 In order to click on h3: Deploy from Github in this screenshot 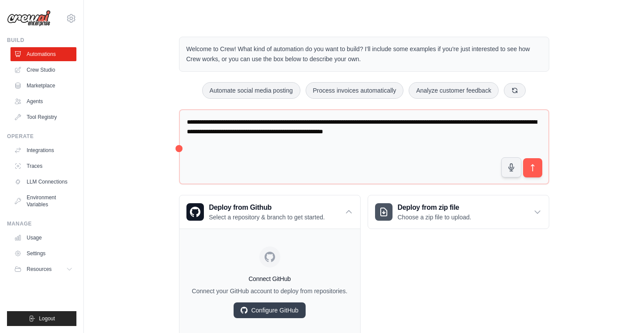, I will do `click(267, 207)`.